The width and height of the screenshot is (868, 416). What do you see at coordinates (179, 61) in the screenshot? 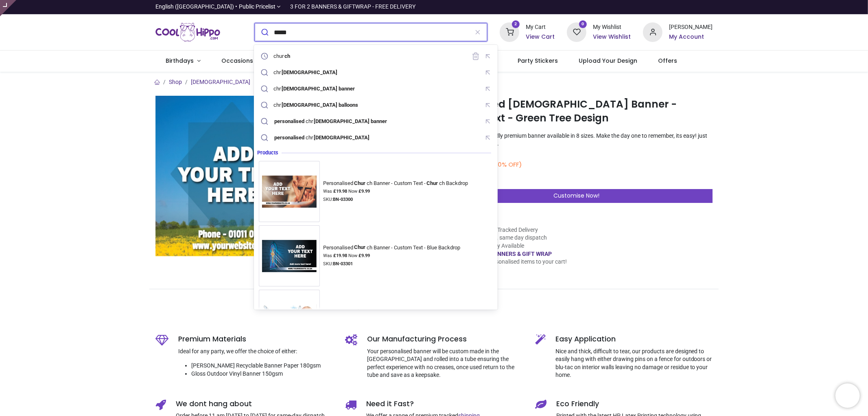
I see `span: Birthdays` at bounding box center [179, 61].